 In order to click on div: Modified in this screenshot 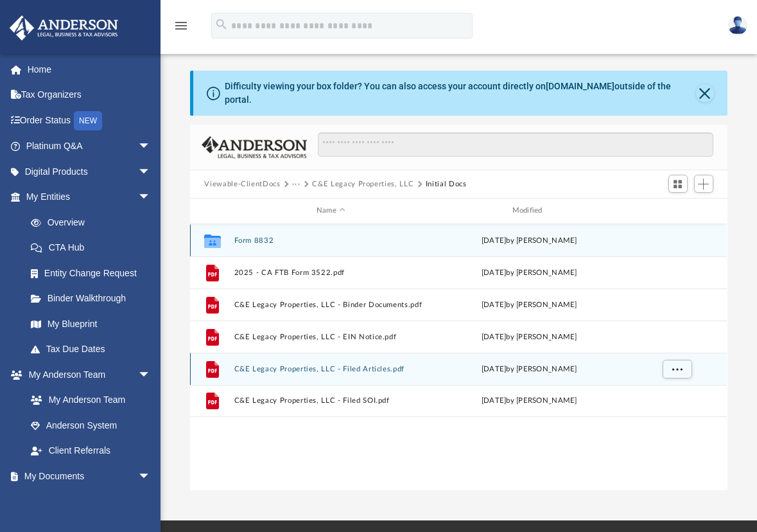, I will do `click(529, 211)`.